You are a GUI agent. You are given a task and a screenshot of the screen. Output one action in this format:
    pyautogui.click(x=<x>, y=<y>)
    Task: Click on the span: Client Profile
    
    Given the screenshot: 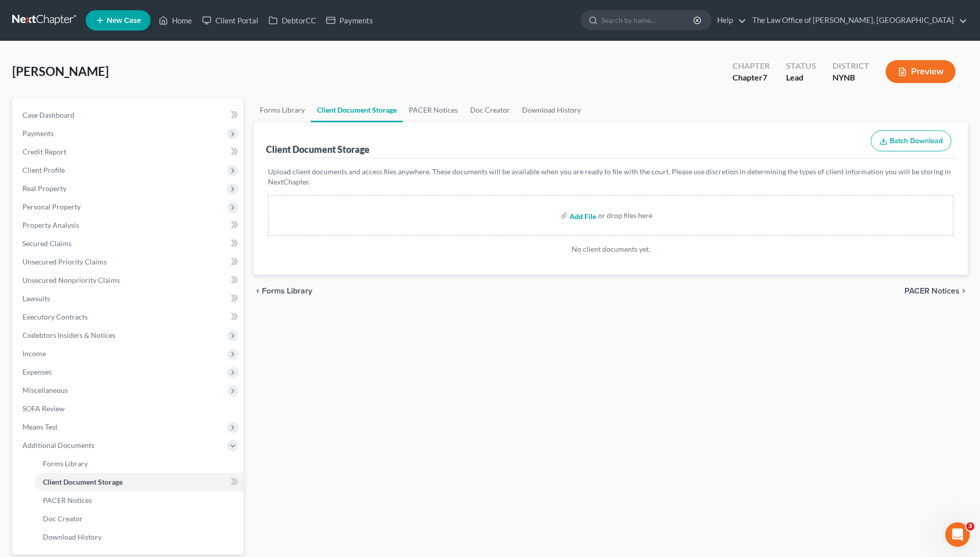 What is the action you would take?
    pyautogui.click(x=43, y=169)
    